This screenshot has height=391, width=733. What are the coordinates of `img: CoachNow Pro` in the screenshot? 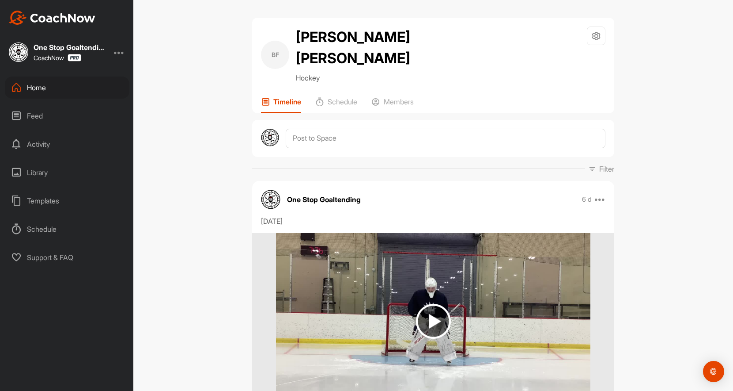 It's located at (74, 57).